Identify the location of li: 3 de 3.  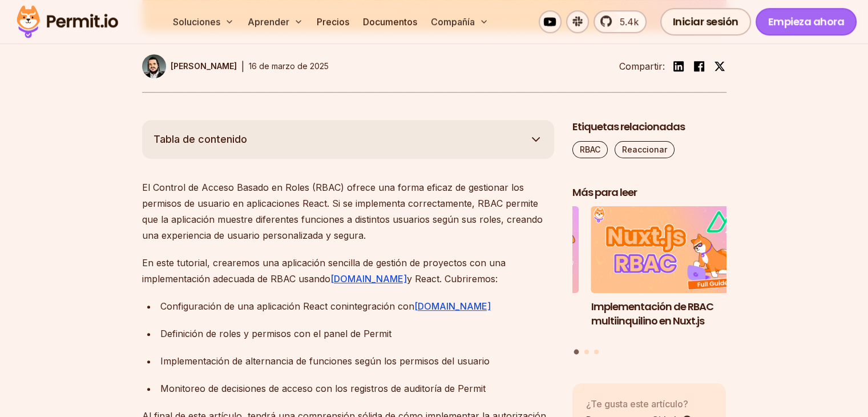
(502, 274).